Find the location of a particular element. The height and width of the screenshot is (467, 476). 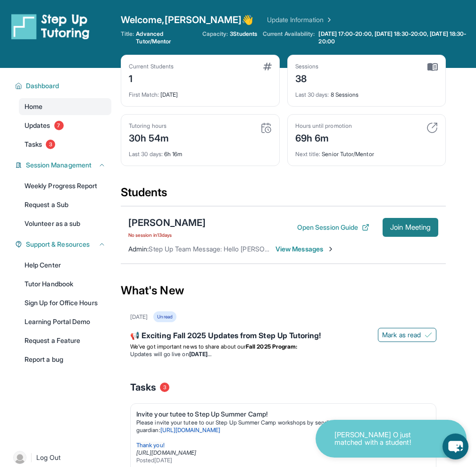

div: Hours until promotion is located at coordinates (323, 126).